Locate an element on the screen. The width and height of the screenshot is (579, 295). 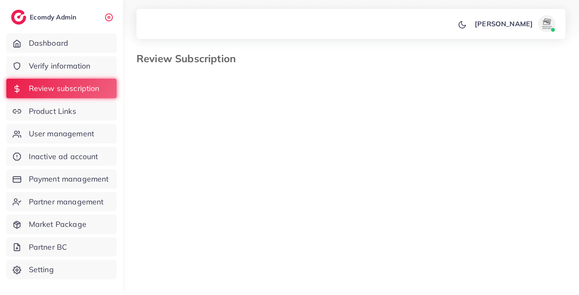
span: Inactive ad account is located at coordinates (64, 157).